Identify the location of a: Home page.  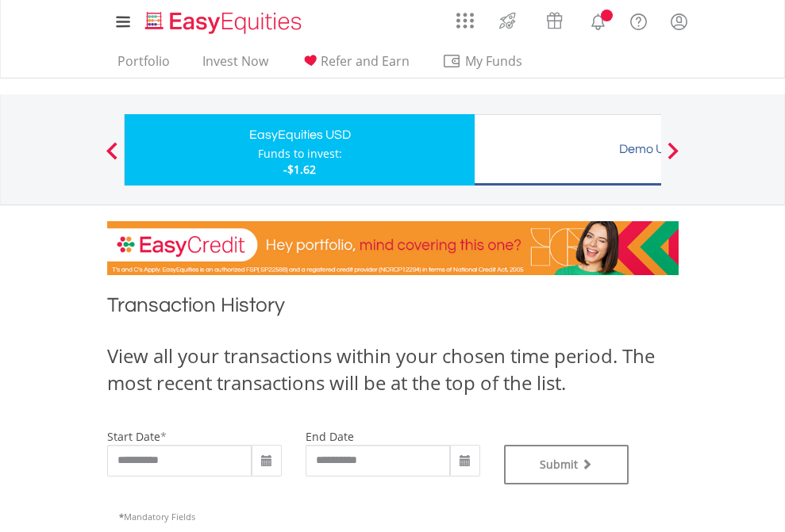
(223, 20).